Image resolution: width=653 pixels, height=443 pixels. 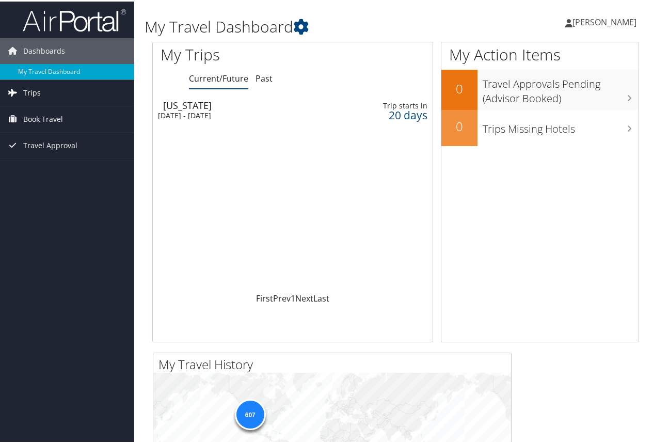 I want to click on span: Dashboards, so click(x=44, y=50).